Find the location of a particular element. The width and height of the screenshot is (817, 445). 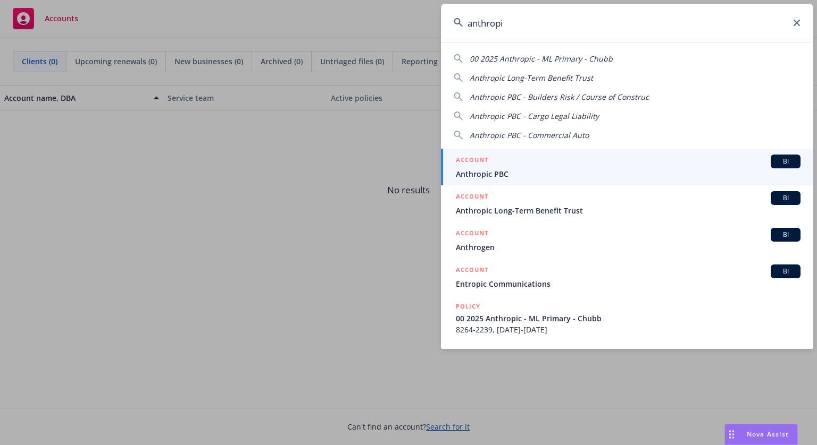

span: Anthropic PBC is located at coordinates (628, 174).